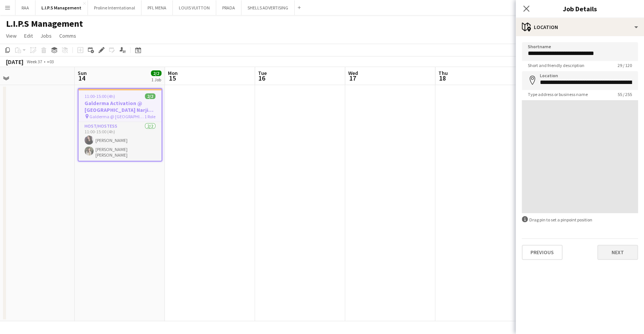 This screenshot has width=644, height=334. Describe the element at coordinates (100, 96) in the screenshot. I see `span: 11:00-15:00 (4h)` at that location.